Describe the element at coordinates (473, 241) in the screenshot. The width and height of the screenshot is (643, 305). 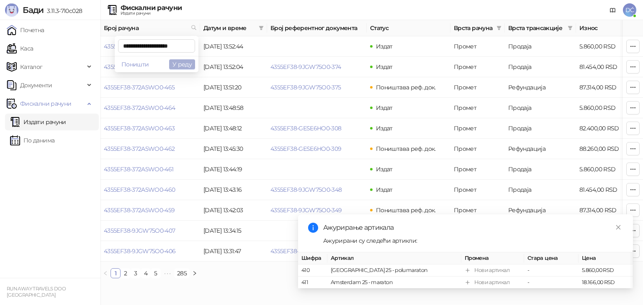
I see `div: Ажурирани су следећи артикли:` at that location.